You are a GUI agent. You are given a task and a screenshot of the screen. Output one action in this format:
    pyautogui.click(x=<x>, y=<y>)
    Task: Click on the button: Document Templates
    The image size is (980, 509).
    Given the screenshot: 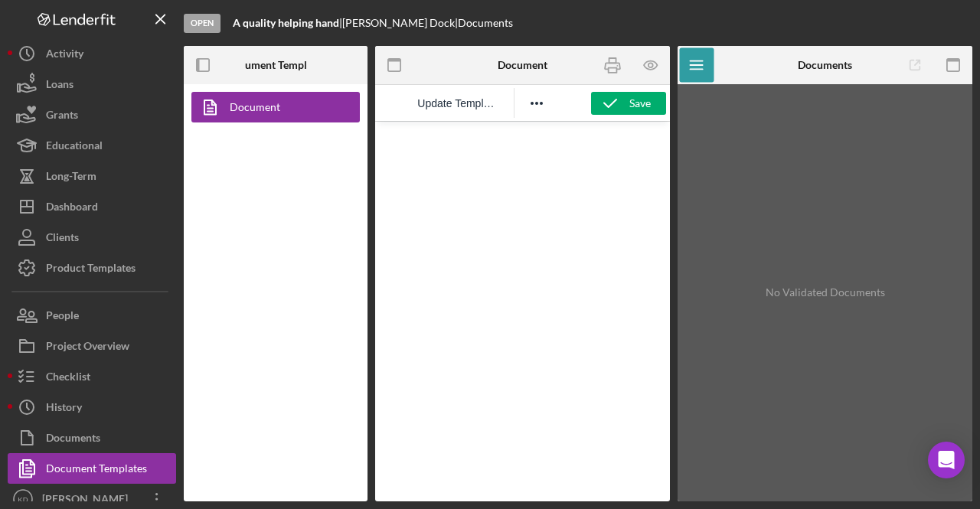 What is the action you would take?
    pyautogui.click(x=92, y=468)
    